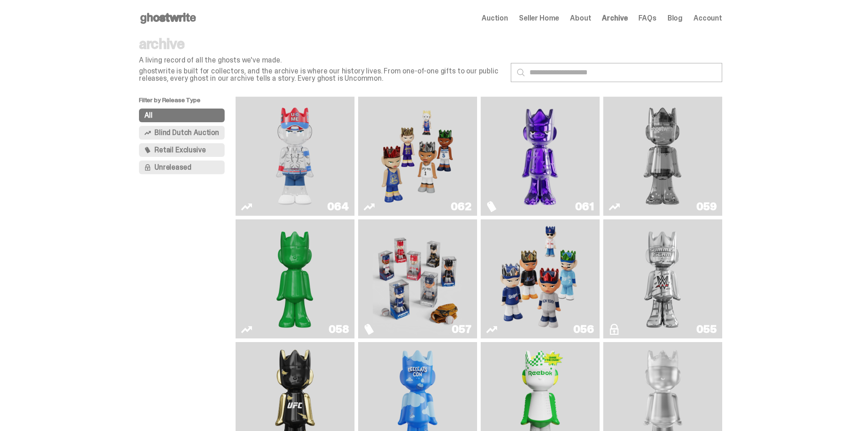 The height and width of the screenshot is (431, 868). Describe the element at coordinates (663, 156) in the screenshot. I see `a: Two` at that location.